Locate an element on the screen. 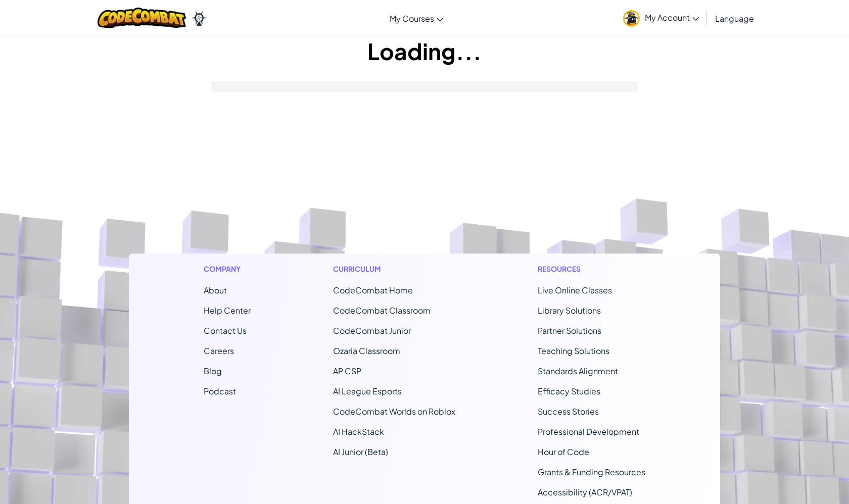  a: Language is located at coordinates (734, 18).